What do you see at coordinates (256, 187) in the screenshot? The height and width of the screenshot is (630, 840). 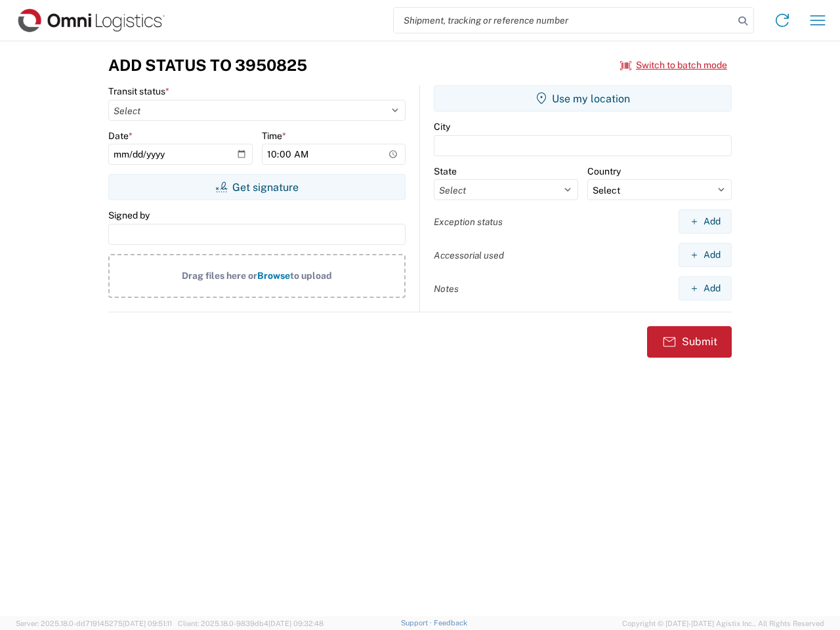 I see `button: Get signature` at bounding box center [256, 187].